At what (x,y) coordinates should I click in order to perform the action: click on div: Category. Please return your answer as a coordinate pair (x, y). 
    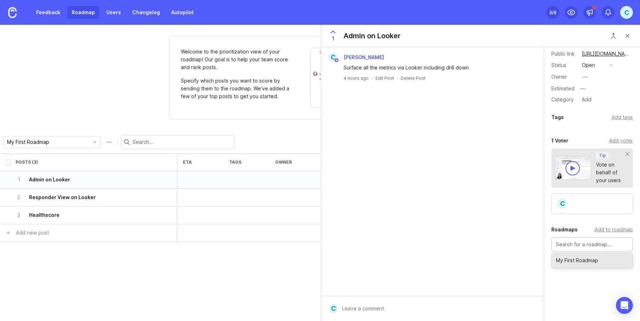
    Looking at the image, I should click on (564, 100).